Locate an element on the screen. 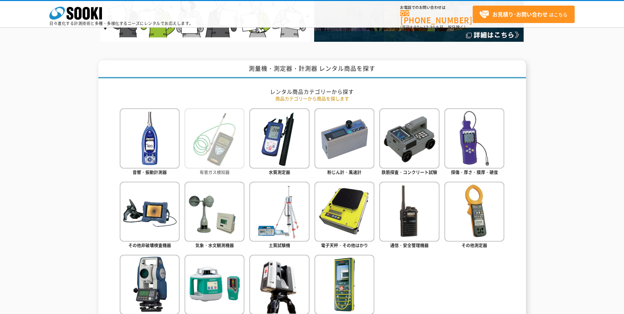  span: 探傷・厚さ・膜厚・硬度 is located at coordinates (474, 172).